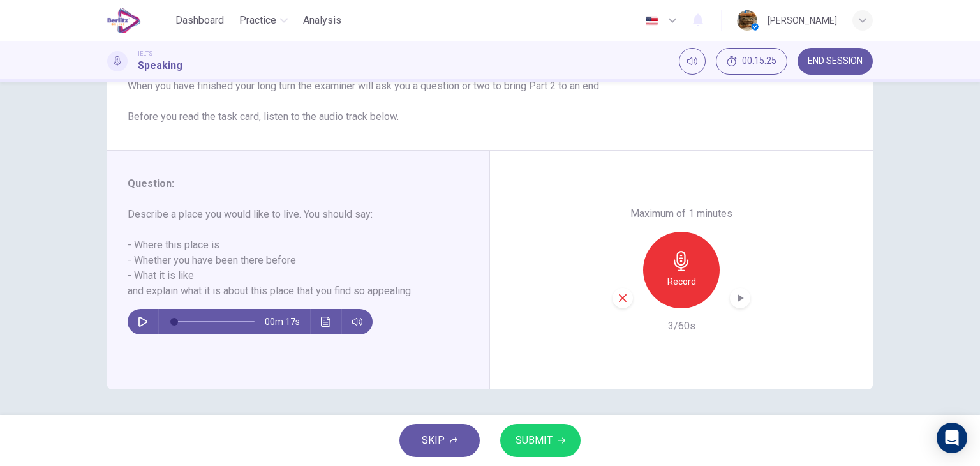 The width and height of the screenshot is (980, 466). I want to click on span: IELTS, so click(145, 53).